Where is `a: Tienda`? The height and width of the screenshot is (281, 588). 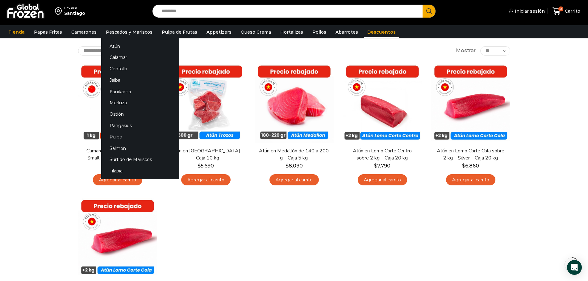
a: Tienda is located at coordinates (16, 32).